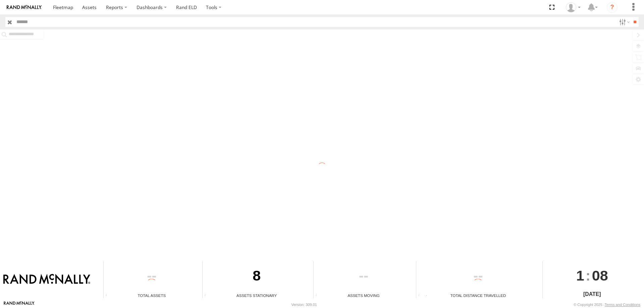 The image size is (644, 308). What do you see at coordinates (109, 296) in the screenshot?
I see `div: Total number of Enabled Assets` at bounding box center [109, 296].